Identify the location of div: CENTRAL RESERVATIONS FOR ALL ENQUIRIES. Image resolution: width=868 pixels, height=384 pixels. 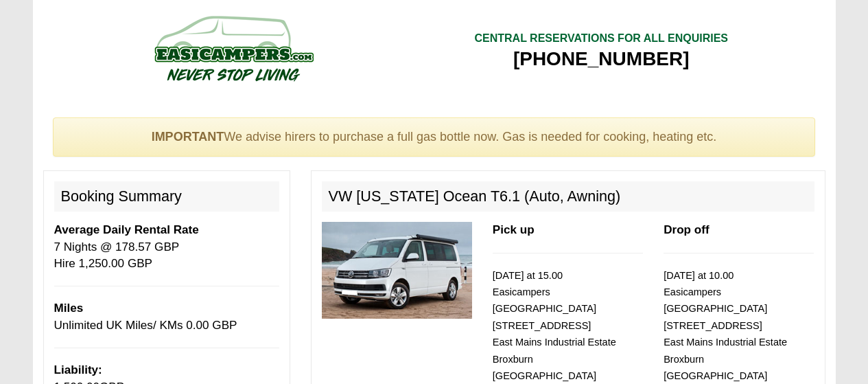
(601, 38).